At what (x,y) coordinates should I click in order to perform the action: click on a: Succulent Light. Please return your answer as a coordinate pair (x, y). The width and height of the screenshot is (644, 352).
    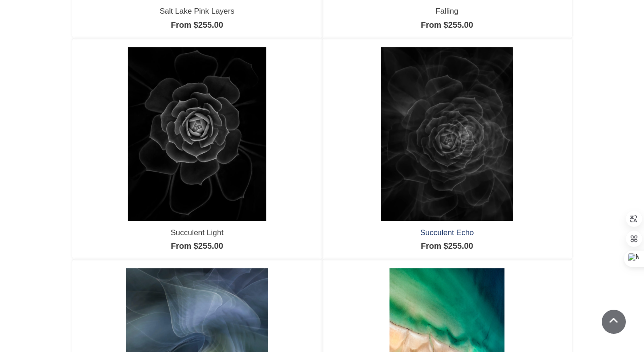
    Looking at the image, I should click on (197, 233).